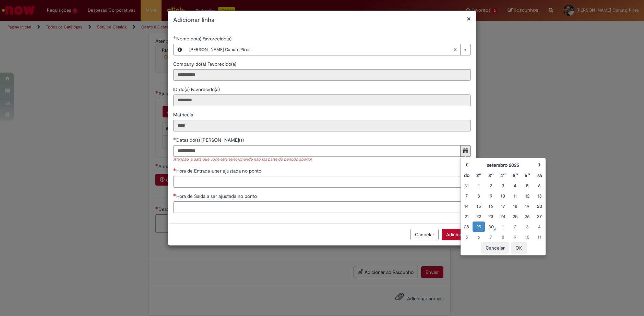 The image size is (644, 316). What do you see at coordinates (539, 176) in the screenshot?
I see `th: Sábado` at bounding box center [539, 176].